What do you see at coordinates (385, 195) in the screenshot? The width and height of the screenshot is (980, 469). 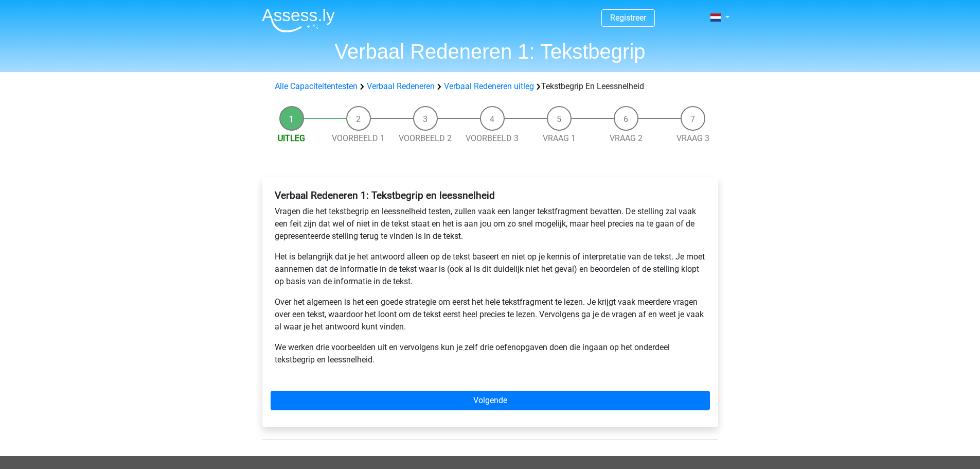 I see `b: Verbaal Redeneren 1: Tekstbegrip en leessnelheid` at bounding box center [385, 195].